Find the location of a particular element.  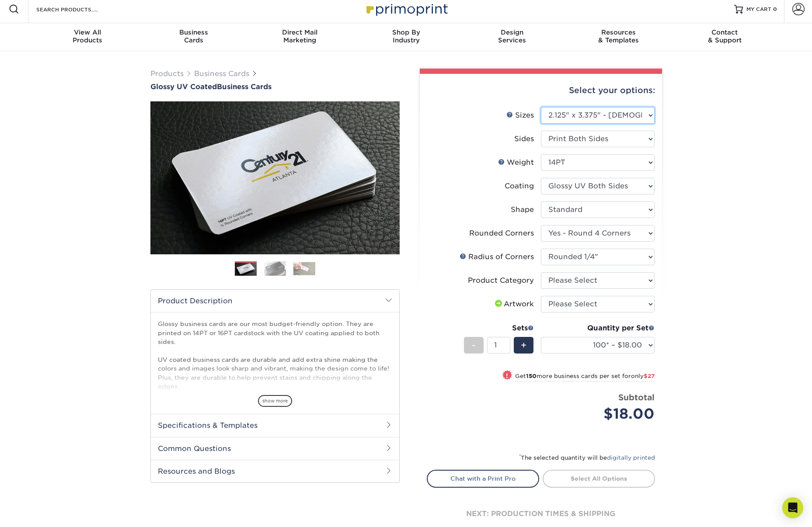

a: Contact& Support is located at coordinates (724, 37).